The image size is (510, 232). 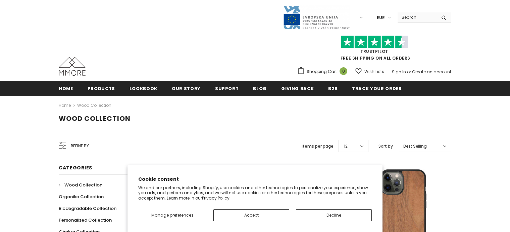 I want to click on span: or, so click(x=409, y=72).